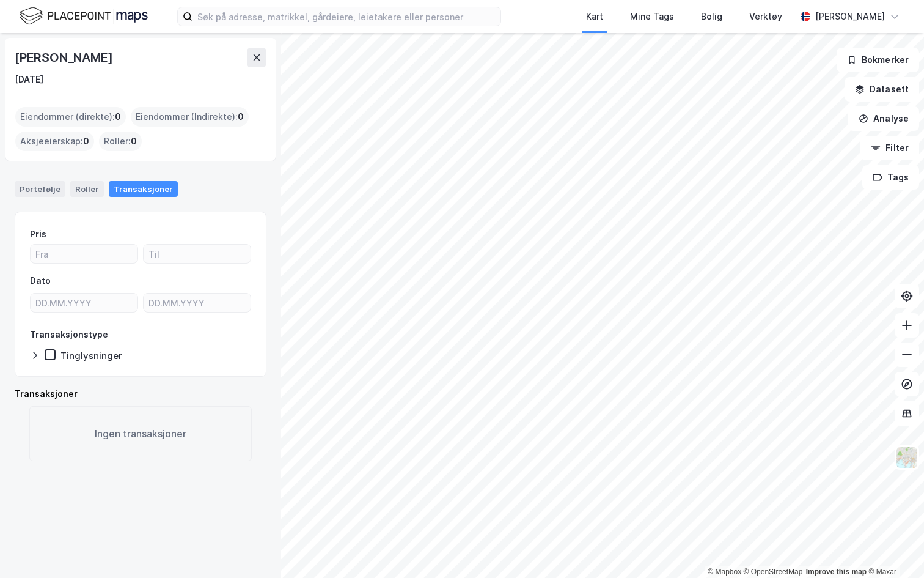  What do you see at coordinates (87, 189) in the screenshot?
I see `div: Roller` at bounding box center [87, 189].